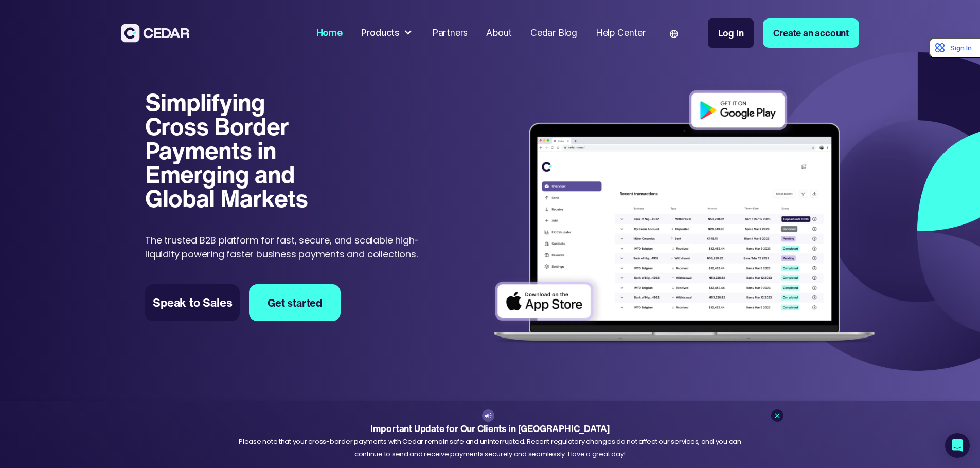 Image resolution: width=980 pixels, height=468 pixels. Describe the element at coordinates (810, 33) in the screenshot. I see `a: Create an account` at that location.